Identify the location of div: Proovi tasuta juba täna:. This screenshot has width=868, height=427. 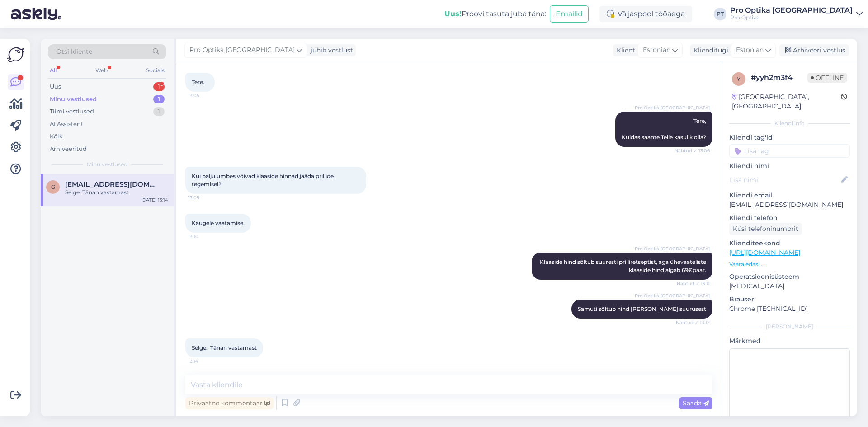
(495, 14).